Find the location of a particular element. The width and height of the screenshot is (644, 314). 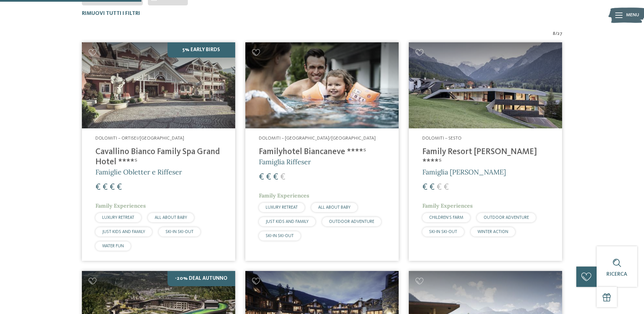

span: Rimuovi tutti i filtri is located at coordinates (111, 13).